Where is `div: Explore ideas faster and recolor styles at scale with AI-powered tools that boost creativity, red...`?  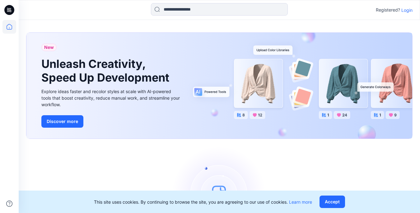
div: Explore ideas faster and recolor styles at scale with AI-powered tools that boost creativity, red... is located at coordinates (111, 98).